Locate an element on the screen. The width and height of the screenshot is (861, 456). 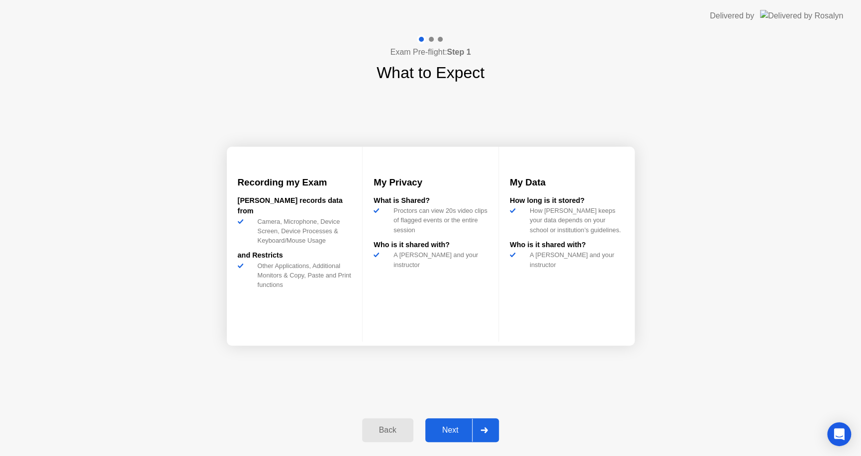
div: How long is it stored? is located at coordinates (567, 201).